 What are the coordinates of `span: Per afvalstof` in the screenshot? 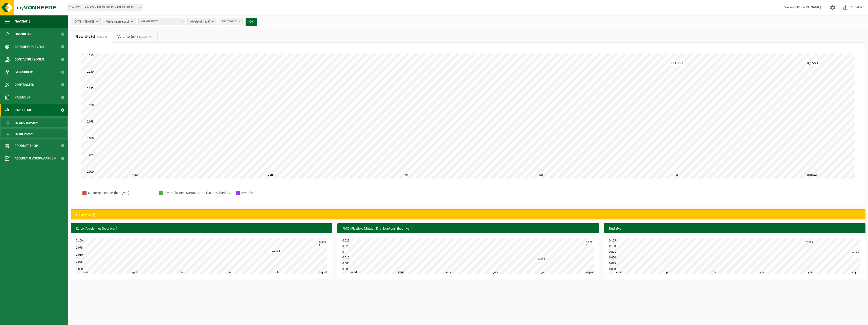 It's located at (162, 21).